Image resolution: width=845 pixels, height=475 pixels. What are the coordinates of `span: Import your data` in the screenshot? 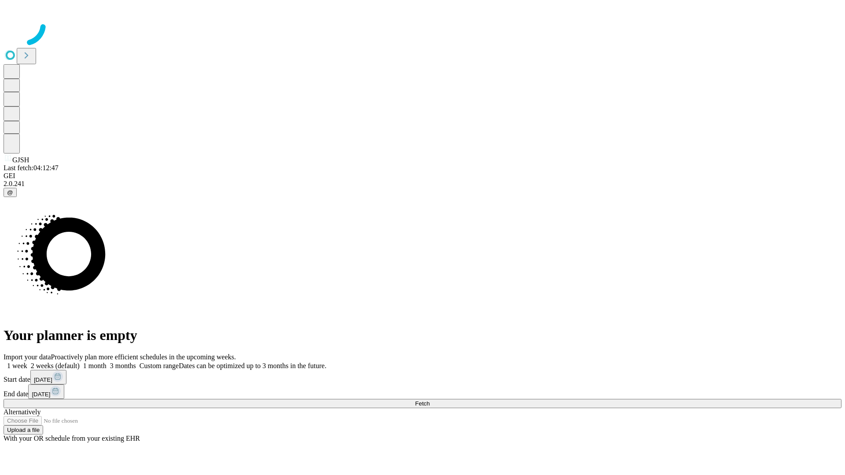 It's located at (27, 357).